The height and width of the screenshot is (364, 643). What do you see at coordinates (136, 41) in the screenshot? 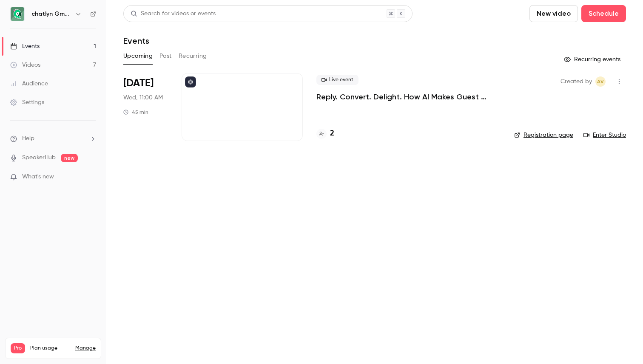
I see `h1: Events` at bounding box center [136, 41].